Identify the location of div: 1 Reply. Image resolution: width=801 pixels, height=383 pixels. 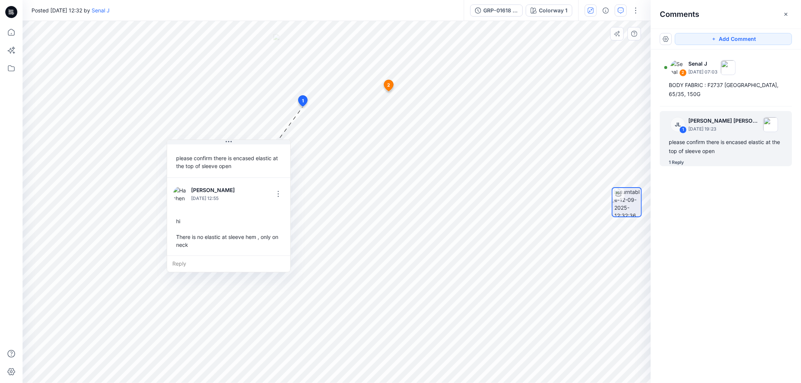
(676, 163).